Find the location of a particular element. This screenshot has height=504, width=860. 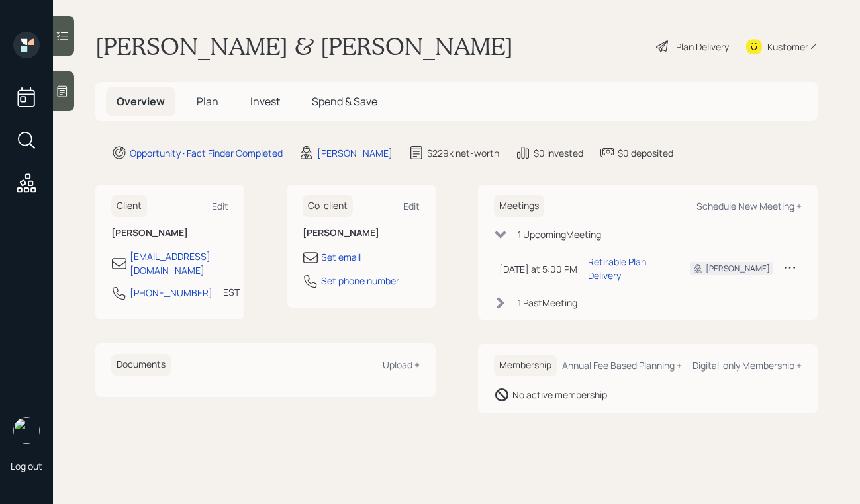

span: Invest is located at coordinates (265, 101).